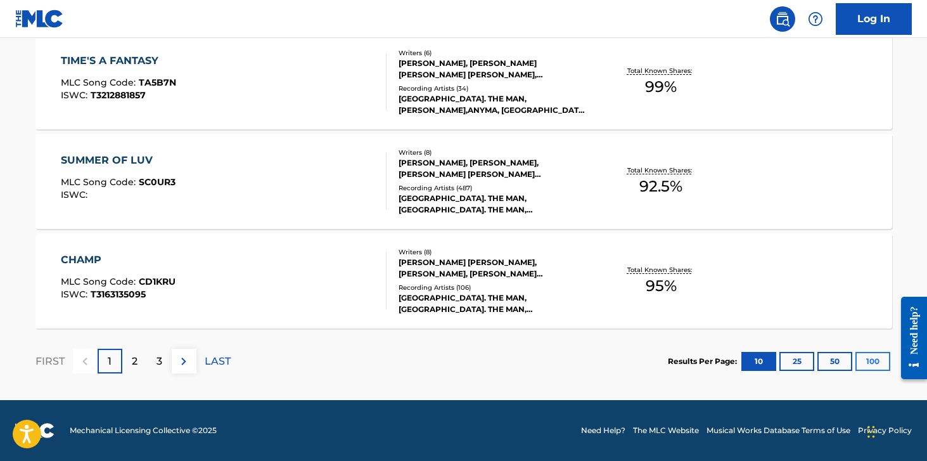 This screenshot has height=461, width=927. Describe the element at coordinates (50, 361) in the screenshot. I see `p: FIRST` at that location.